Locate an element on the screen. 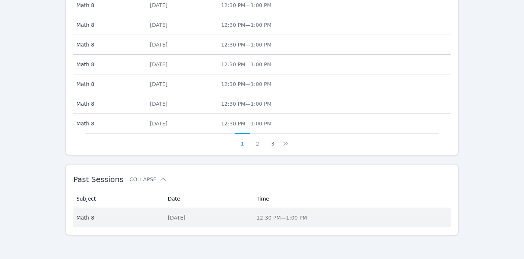  button: 1 is located at coordinates (242, 140).